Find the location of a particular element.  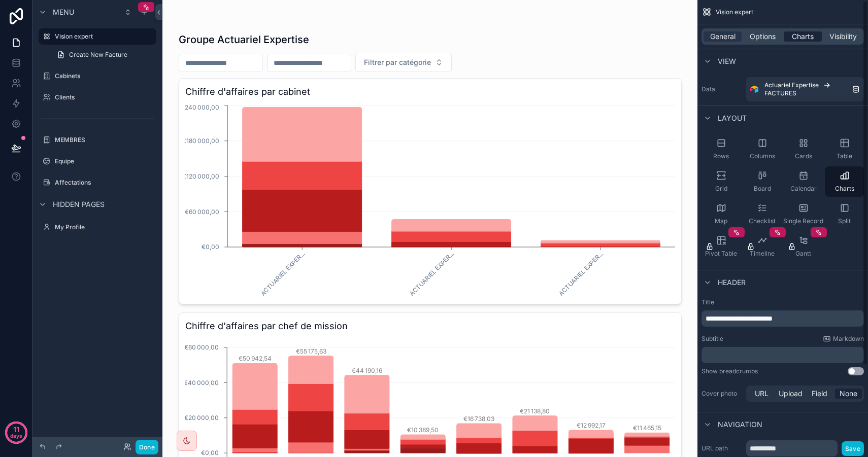

span: Visibility is located at coordinates (843, 37).